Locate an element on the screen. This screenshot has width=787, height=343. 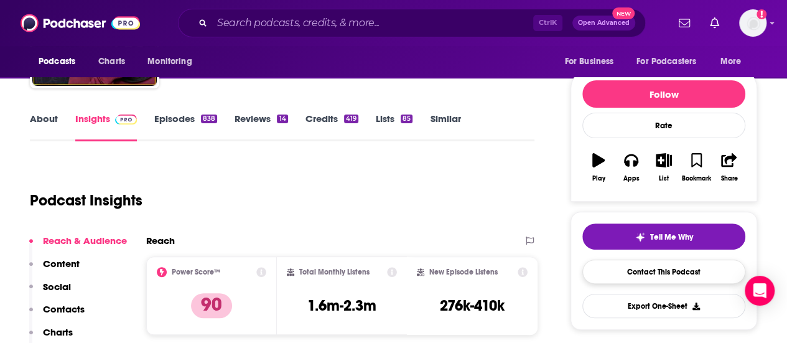
button: Contacts is located at coordinates (57, 314).